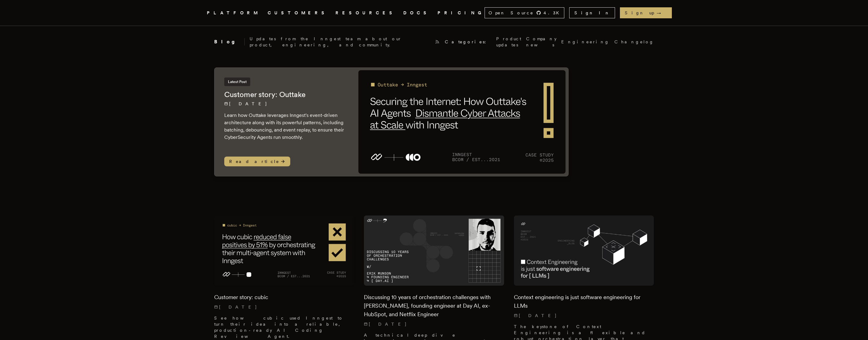 The image size is (868, 340). Describe the element at coordinates (541, 42) in the screenshot. I see `a: Company news` at that location.